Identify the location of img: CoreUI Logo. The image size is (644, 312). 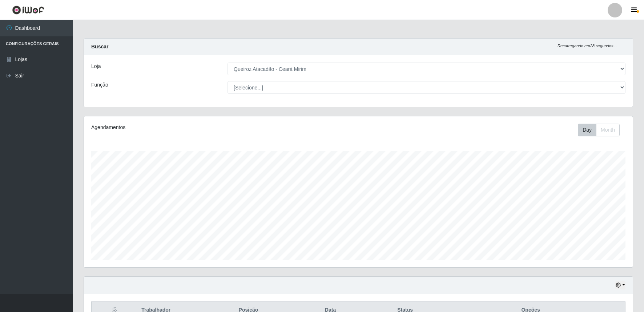
(28, 10).